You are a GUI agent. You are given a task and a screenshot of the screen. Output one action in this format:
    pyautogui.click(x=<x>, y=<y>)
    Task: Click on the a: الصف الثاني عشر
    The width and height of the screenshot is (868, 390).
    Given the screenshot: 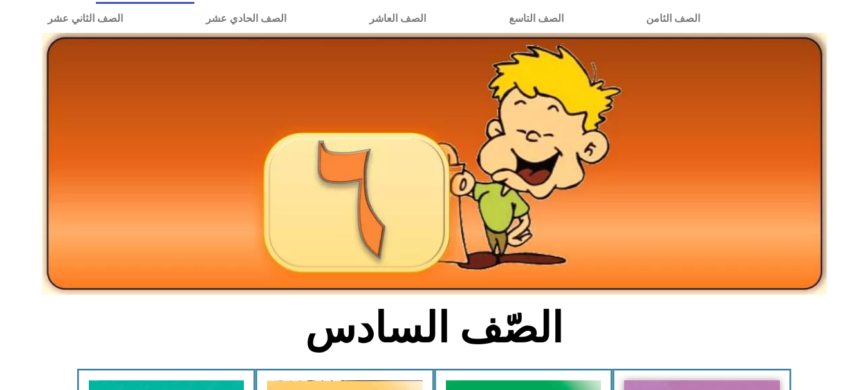 What is the action you would take?
    pyautogui.click(x=86, y=18)
    